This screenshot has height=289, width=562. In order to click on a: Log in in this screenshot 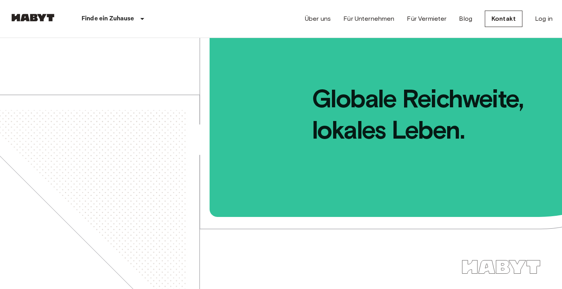, I will do `click(544, 19)`.